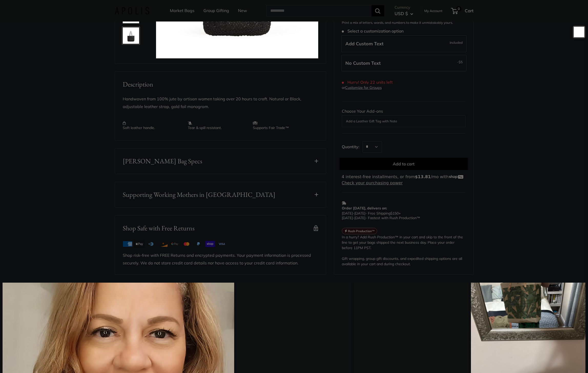 The height and width of the screenshot is (373, 588). I want to click on span: No Custom Text, so click(363, 63).